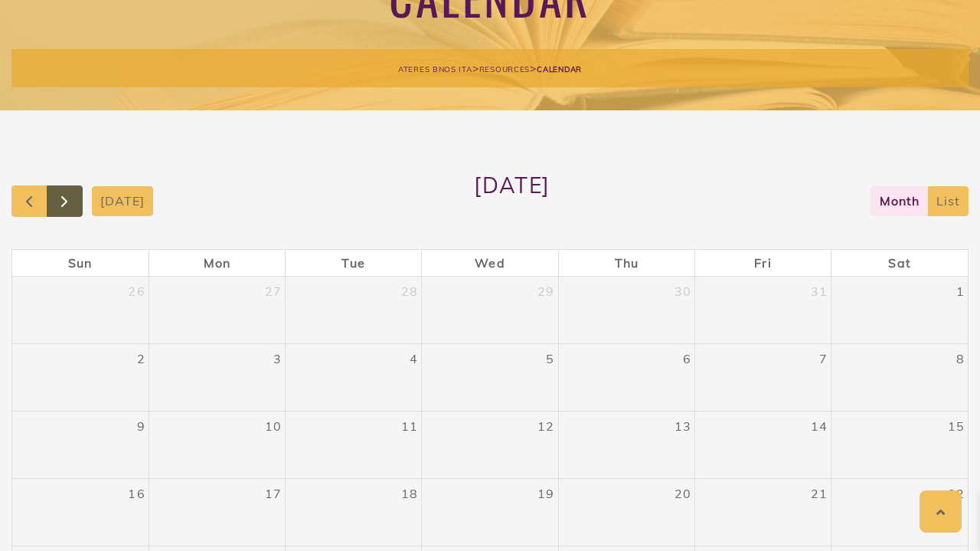  What do you see at coordinates (413, 359) in the screenshot?
I see `a: November 4, 2025` at bounding box center [413, 359].